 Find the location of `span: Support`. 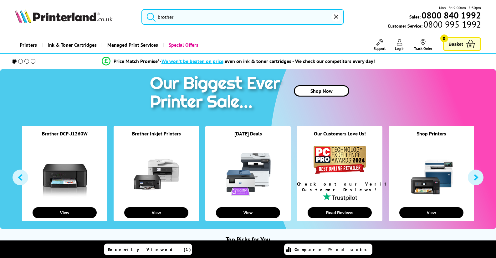

span: Support is located at coordinates (380, 48).